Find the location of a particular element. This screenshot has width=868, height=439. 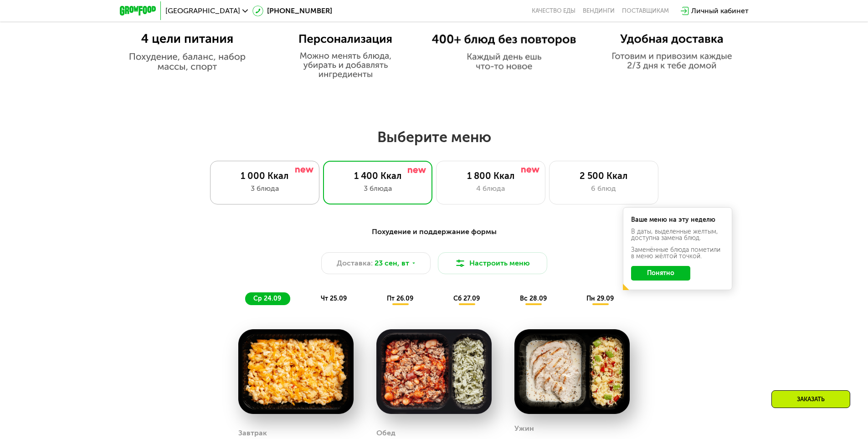

div: 4 блюда is located at coordinates (490, 189).